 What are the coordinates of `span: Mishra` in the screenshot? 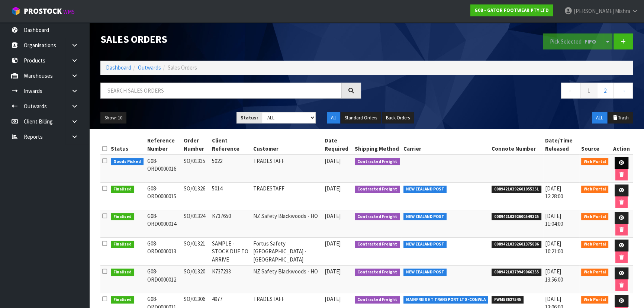 It's located at (622, 11).